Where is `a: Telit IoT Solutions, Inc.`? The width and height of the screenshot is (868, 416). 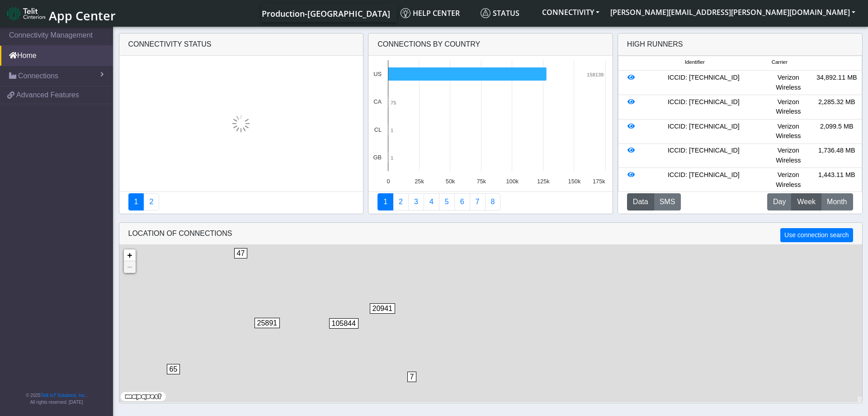 a: Telit IoT Solutions, Inc. is located at coordinates (63, 395).